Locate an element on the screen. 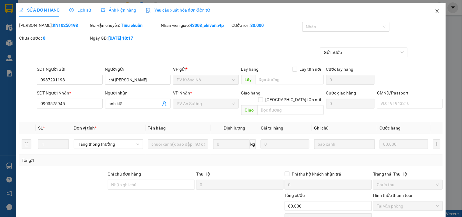 This screenshot has width=462, height=217. span: PV Krông Nô is located at coordinates (206, 80).